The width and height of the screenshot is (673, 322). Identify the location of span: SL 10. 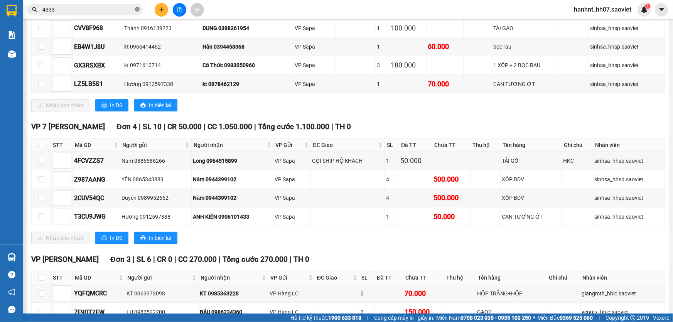
(152, 126).